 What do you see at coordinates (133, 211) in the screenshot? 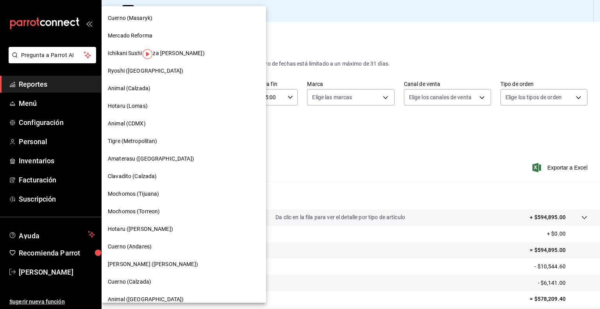
I see `span: Mochomos (Torreon)` at bounding box center [133, 211].